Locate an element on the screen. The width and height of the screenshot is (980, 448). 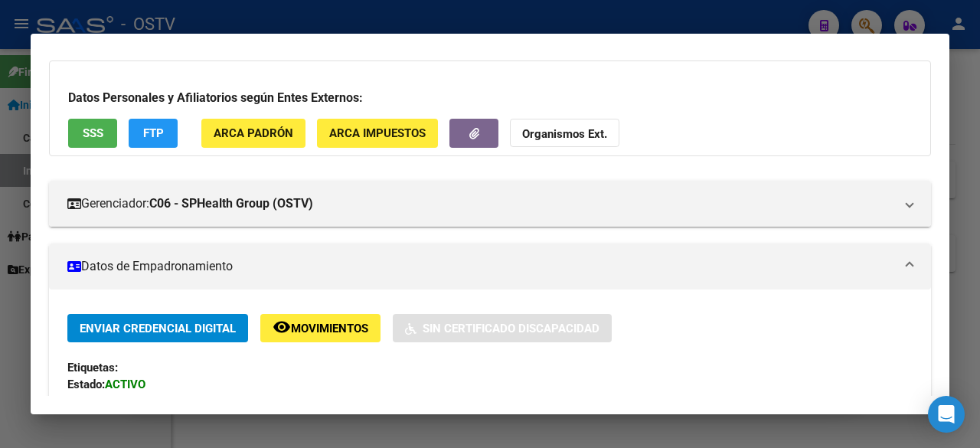
button: ARCA Impuestos is located at coordinates (377, 133).